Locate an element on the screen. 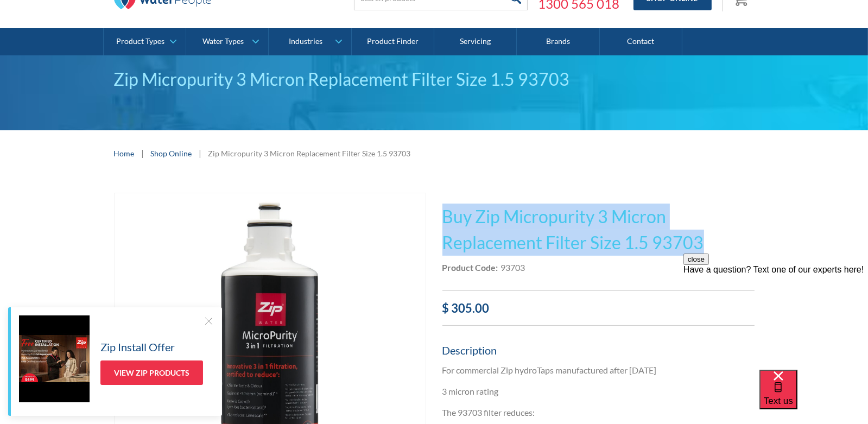 This screenshot has height=424, width=868. a: Product Finder is located at coordinates (393, 42).